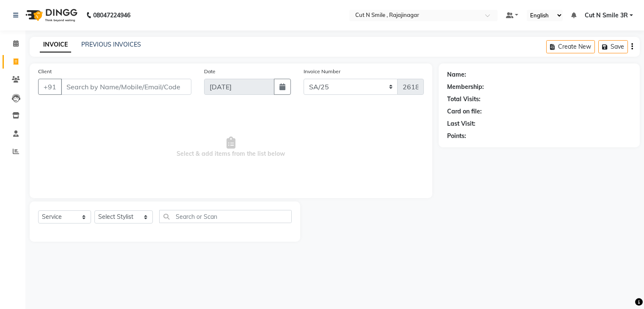 This screenshot has width=644, height=309. Describe the element at coordinates (606, 15) in the screenshot. I see `span: Cut N Smile 3R` at that location.